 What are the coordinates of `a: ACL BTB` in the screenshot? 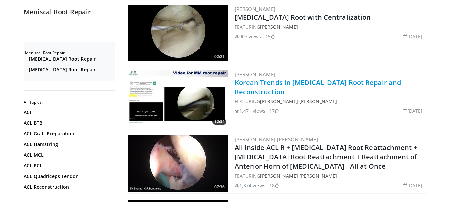 It's located at (69, 123).